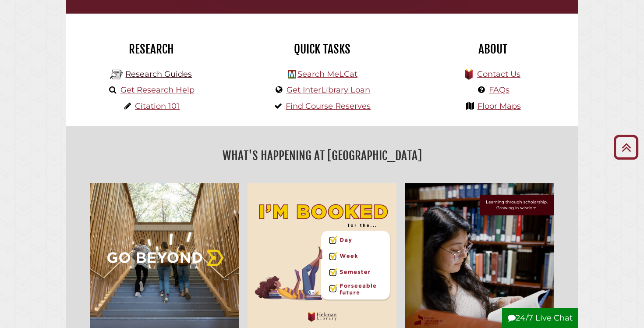 Image resolution: width=644 pixels, height=328 pixels. What do you see at coordinates (493, 49) in the screenshot?
I see `h2: About` at bounding box center [493, 49].